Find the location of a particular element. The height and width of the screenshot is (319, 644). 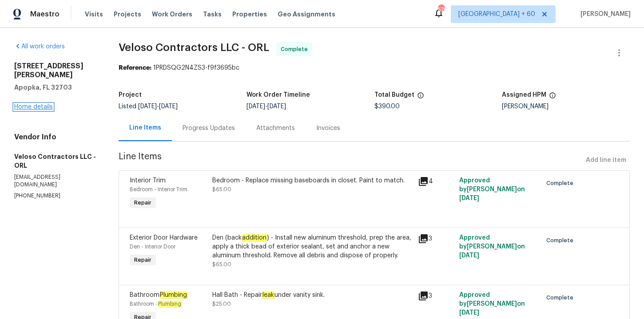

div: Hall Bath - Repair under vanity sink. is located at coordinates (313, 295).